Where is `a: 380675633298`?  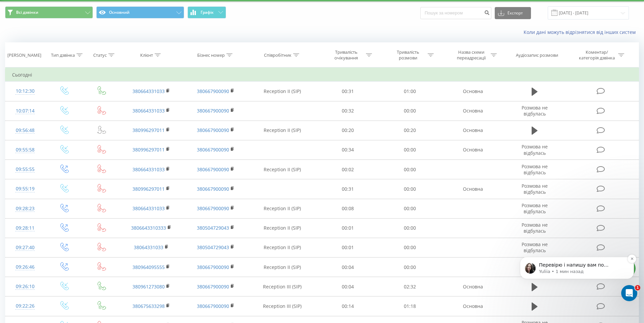
a: 380675633298 is located at coordinates (148, 306).